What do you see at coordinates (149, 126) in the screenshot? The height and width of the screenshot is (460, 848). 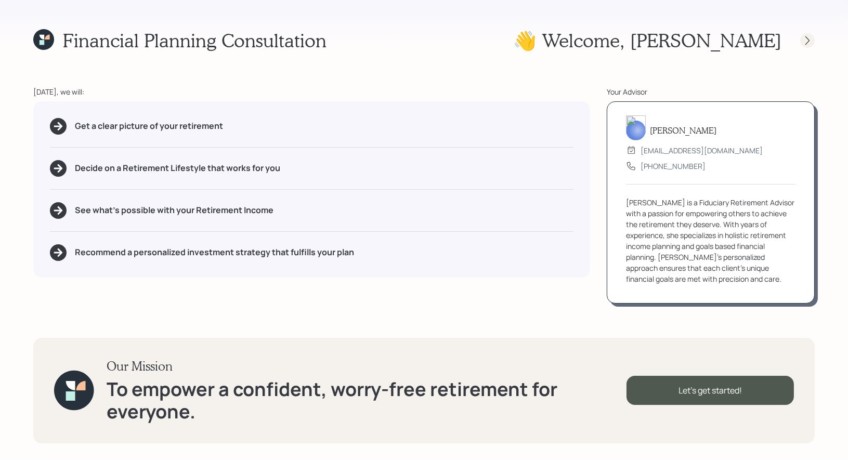 I see `h5: Get a clear picture of your retirement` at bounding box center [149, 126].